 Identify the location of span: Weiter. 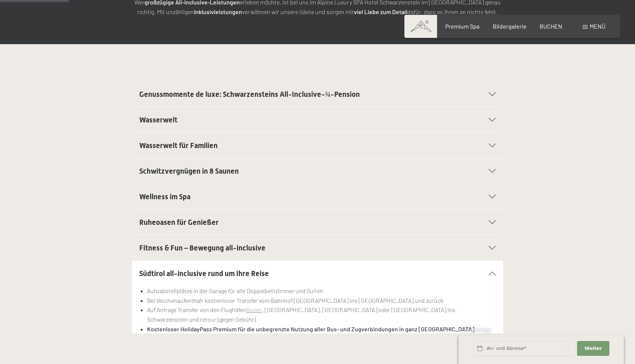
(593, 349).